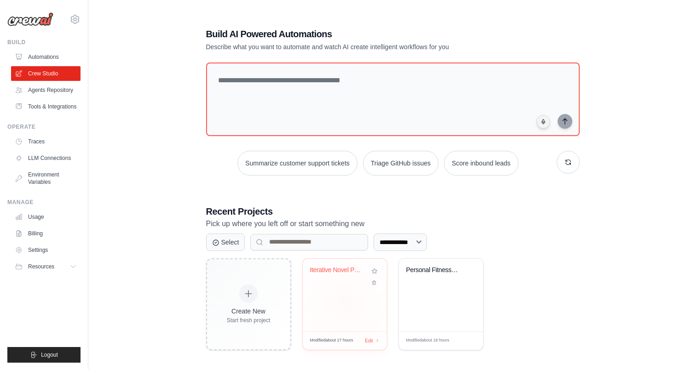  I want to click on button: Score inbound leads, so click(481, 163).